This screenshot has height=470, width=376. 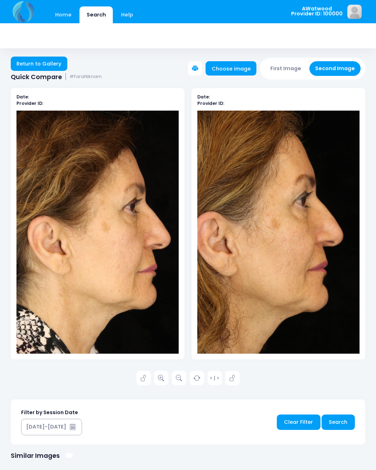 What do you see at coordinates (127, 15) in the screenshot?
I see `a: Help` at bounding box center [127, 15].